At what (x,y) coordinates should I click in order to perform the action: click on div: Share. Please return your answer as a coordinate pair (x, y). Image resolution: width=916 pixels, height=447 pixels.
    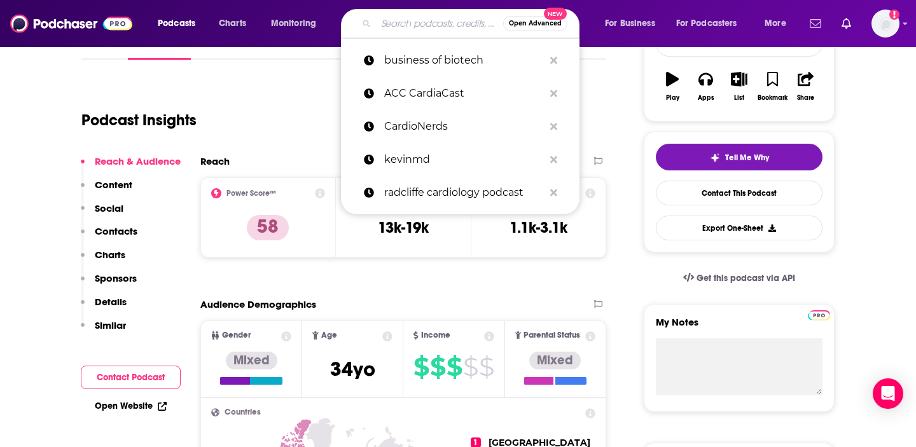
    Looking at the image, I should click on (806, 98).